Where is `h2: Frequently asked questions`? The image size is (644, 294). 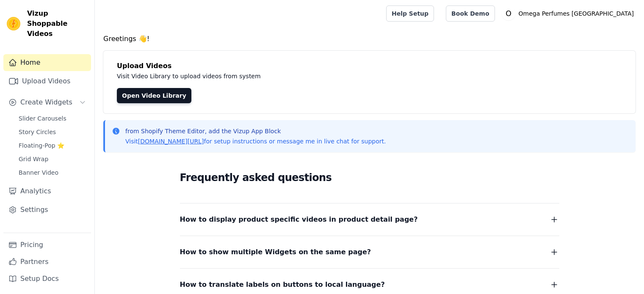 h2: Frequently asked questions is located at coordinates (369, 178).